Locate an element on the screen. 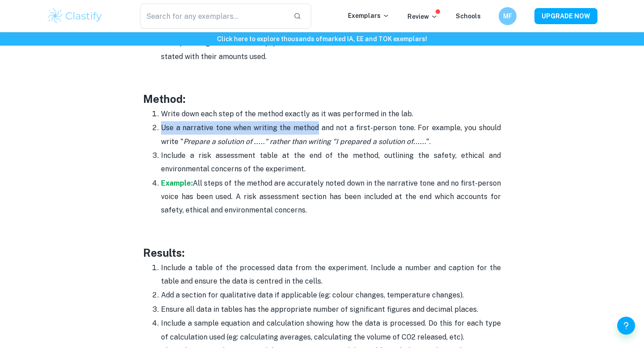 This screenshot has width=644, height=348. p: Review is located at coordinates (422, 16).